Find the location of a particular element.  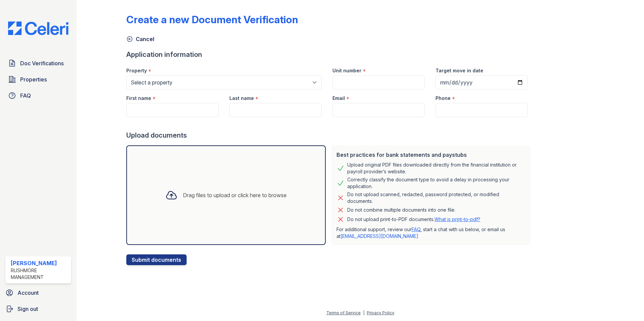

label: First name is located at coordinates (139, 98).